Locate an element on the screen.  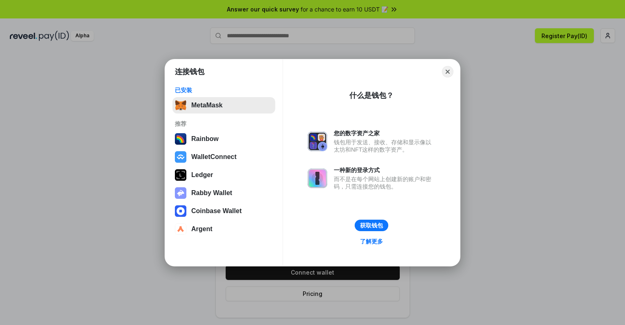
button: 获取钱包 is located at coordinates (371, 225).